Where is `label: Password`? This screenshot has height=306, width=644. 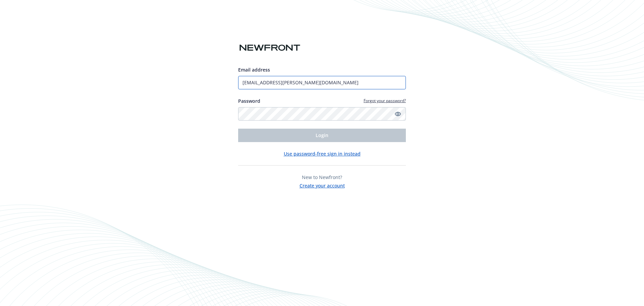 label: Password is located at coordinates (249, 101).